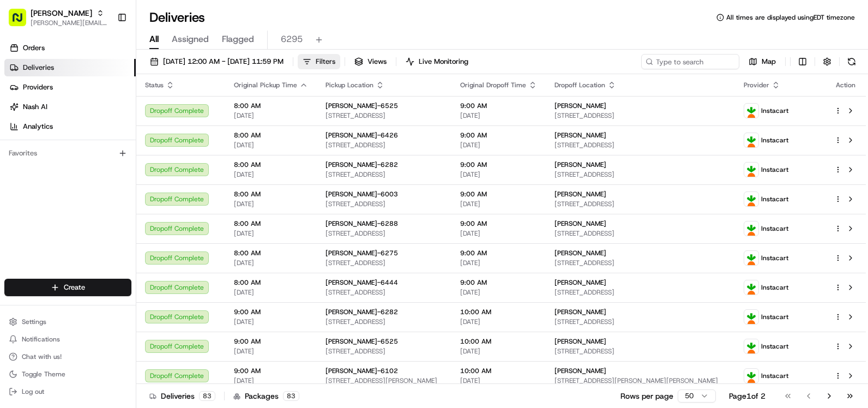  What do you see at coordinates (190, 39) in the screenshot?
I see `span: Assigned` at bounding box center [190, 39].